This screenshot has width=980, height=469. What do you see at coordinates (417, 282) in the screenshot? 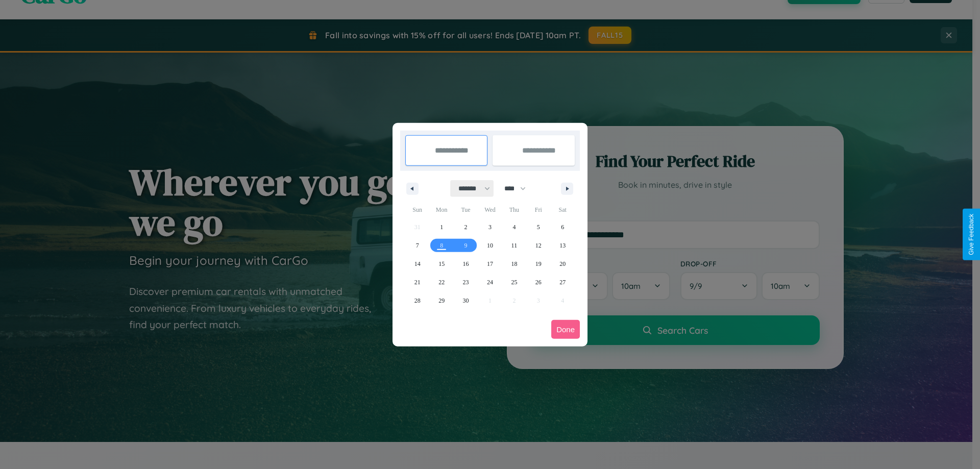
I see `span: 21` at bounding box center [417, 282].